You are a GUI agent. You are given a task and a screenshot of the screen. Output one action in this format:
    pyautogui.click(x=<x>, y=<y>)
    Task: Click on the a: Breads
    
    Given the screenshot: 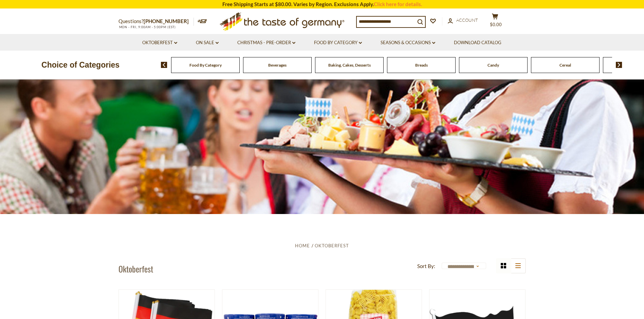 What is the action you would take?
    pyautogui.click(x=422, y=65)
    